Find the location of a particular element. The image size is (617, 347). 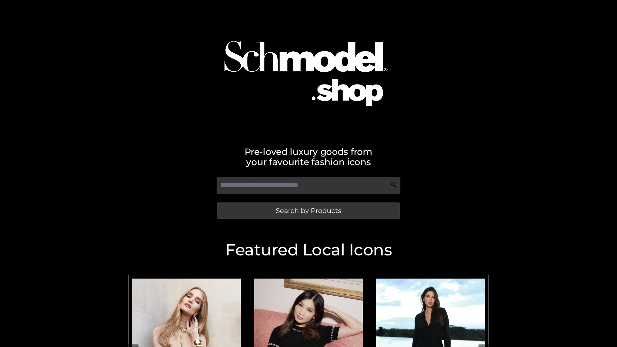

span: Search by Products is located at coordinates (309, 211).